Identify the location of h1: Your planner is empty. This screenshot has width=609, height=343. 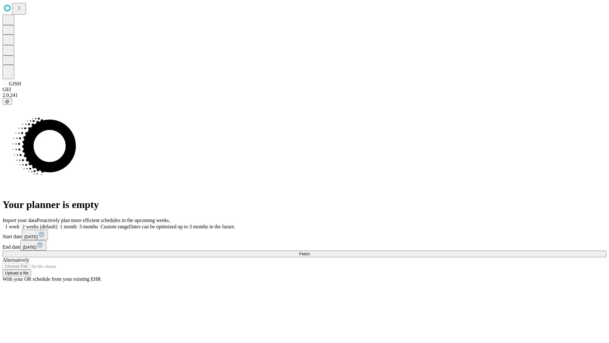
(305, 204).